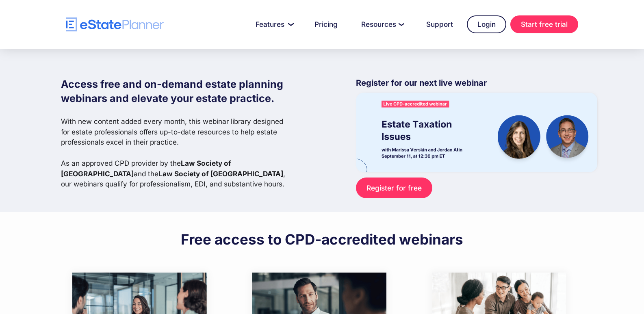 This screenshot has height=314, width=644. Describe the element at coordinates (486, 25) in the screenshot. I see `a: Login` at that location.